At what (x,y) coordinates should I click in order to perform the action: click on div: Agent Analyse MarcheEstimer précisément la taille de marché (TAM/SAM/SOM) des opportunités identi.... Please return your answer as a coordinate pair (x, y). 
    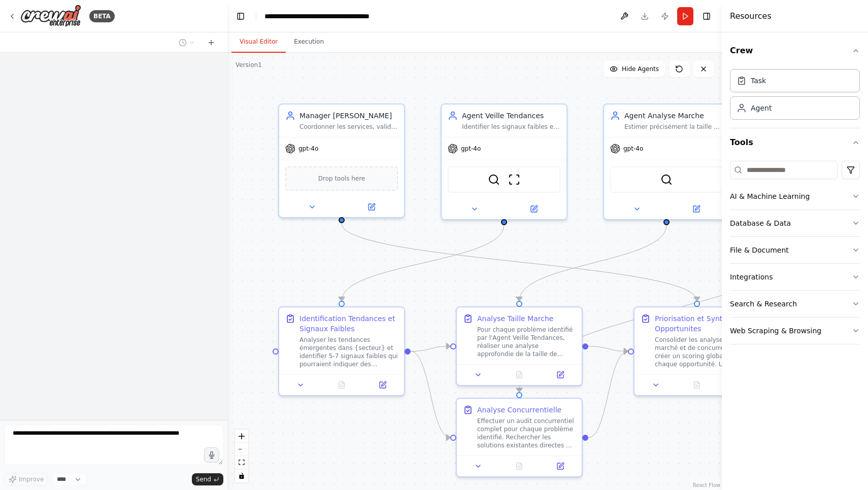
    Looking at the image, I should click on (667, 162).